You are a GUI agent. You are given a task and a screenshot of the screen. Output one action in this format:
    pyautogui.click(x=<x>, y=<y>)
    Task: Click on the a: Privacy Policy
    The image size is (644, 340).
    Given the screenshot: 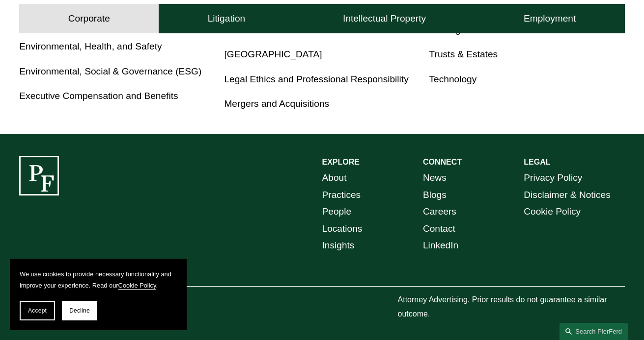 What is the action you would take?
    pyautogui.click(x=552, y=178)
    